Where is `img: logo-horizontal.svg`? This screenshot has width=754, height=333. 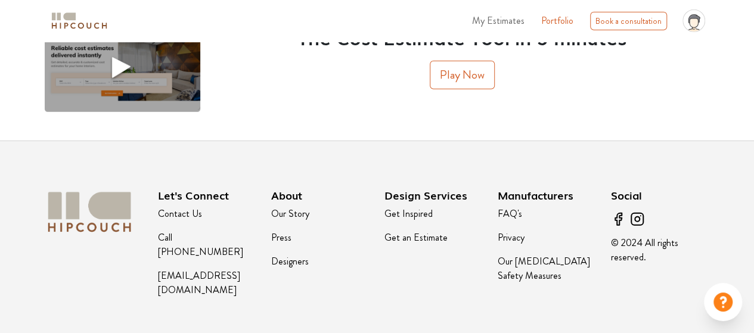 img: logo-horizontal.svg is located at coordinates (79, 21).